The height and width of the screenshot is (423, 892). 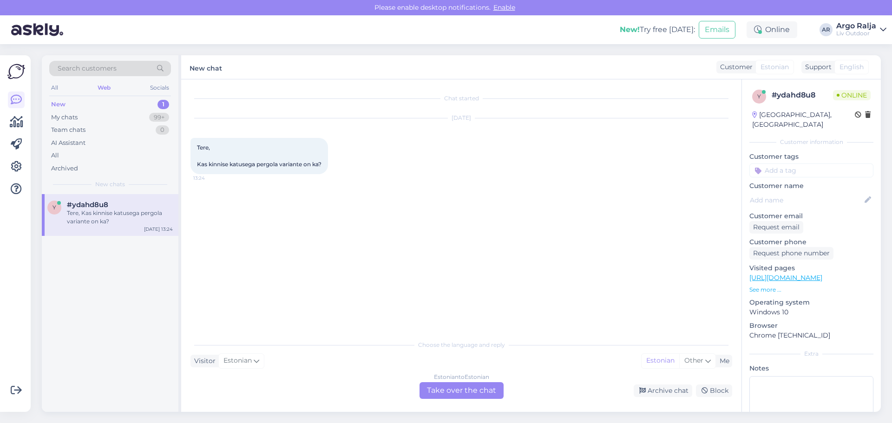 What do you see at coordinates (811, 242) in the screenshot?
I see `p: Customer phone` at bounding box center [811, 242].